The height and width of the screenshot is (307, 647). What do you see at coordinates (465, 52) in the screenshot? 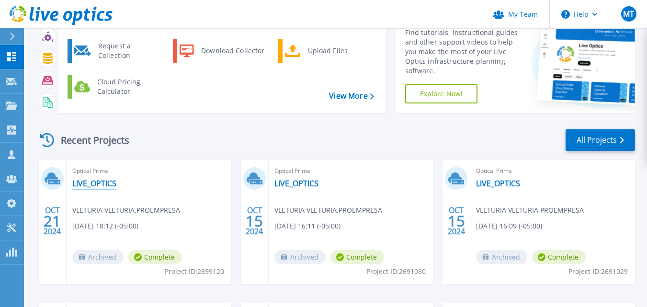
I see `div: Find tutorials, instructional guides and other support videos to help you make the most of your L...` at bounding box center [465, 52].